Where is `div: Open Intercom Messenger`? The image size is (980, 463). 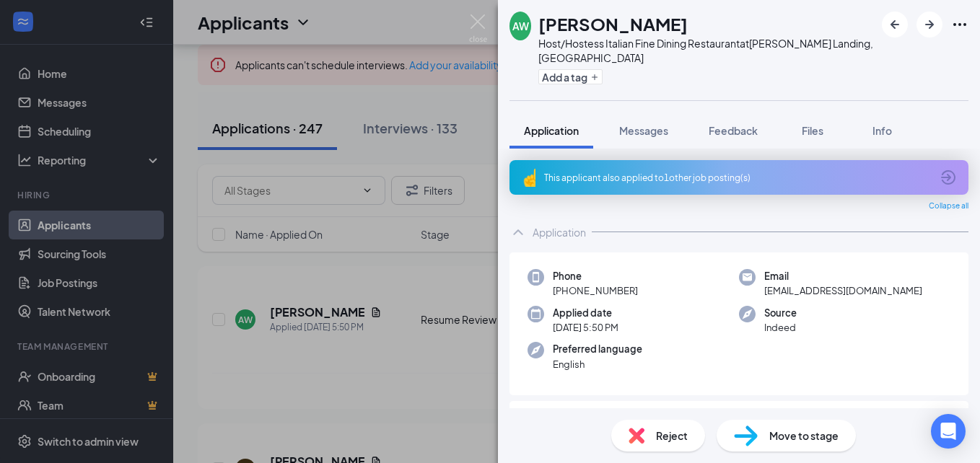
div: Open Intercom Messenger is located at coordinates (948, 432).